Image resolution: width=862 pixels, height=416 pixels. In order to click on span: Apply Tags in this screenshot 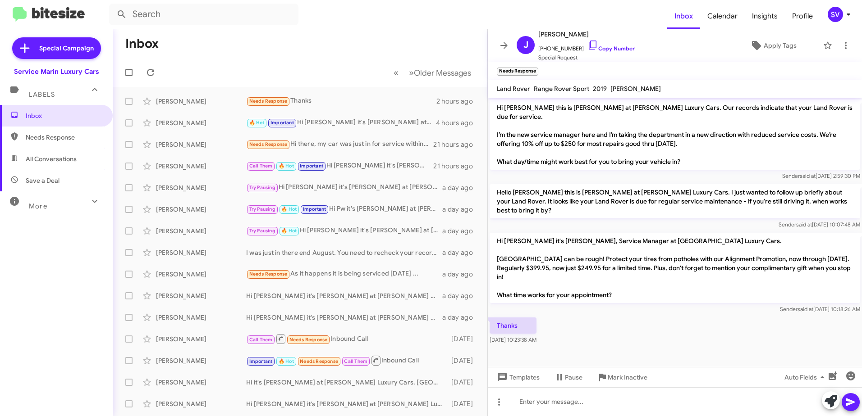, I will do `click(780, 46)`.